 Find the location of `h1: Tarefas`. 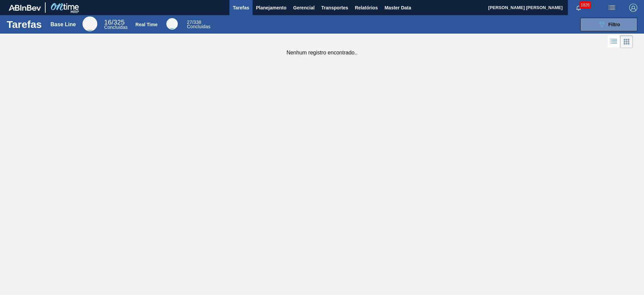

h1: Tarefas is located at coordinates (25, 25).